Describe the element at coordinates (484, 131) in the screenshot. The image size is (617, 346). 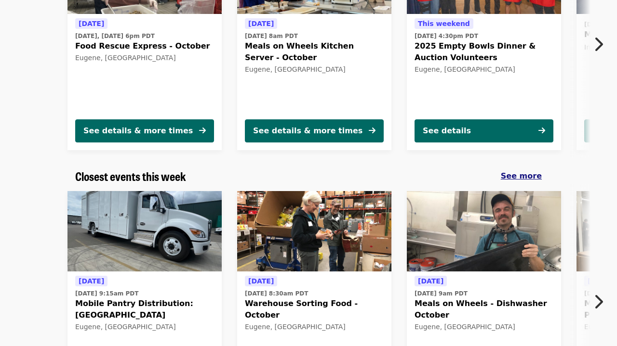
I see `button: See details` at that location.